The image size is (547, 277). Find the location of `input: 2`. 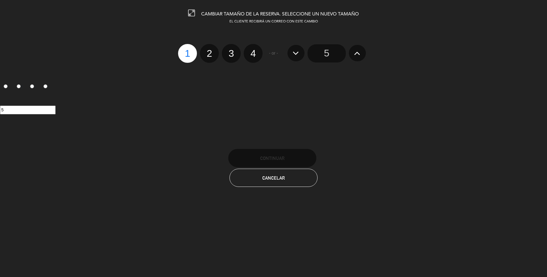

input: 2 is located at coordinates (19, 86).